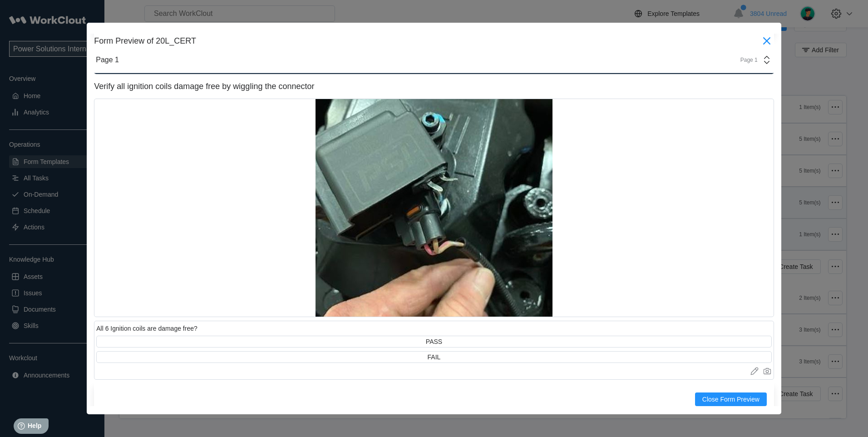 The height and width of the screenshot is (437, 868). What do you see at coordinates (24, 11) in the screenshot?
I see `span: Help` at bounding box center [24, 11].